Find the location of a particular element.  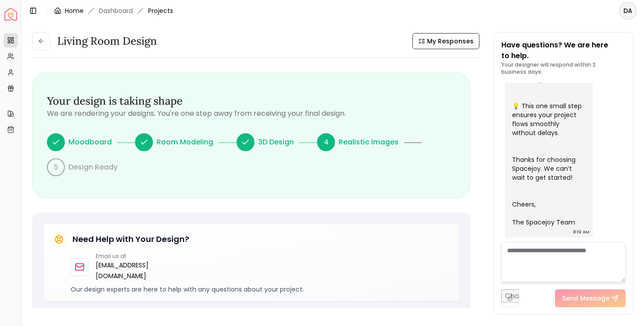

p: Room Modeling is located at coordinates (185, 142).